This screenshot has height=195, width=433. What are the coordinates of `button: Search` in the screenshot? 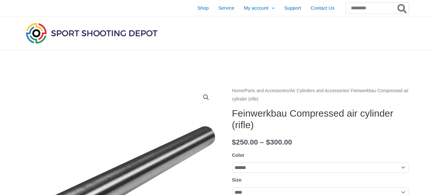 It's located at (402, 8).